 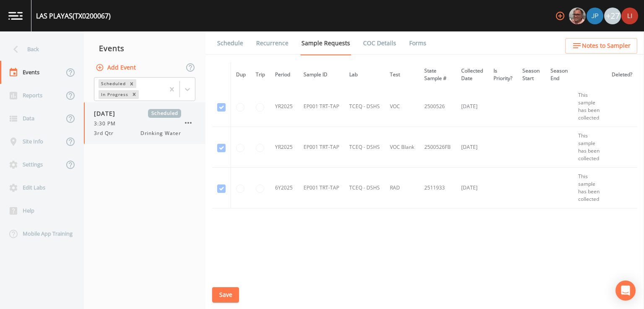 What do you see at coordinates (438, 147) in the screenshot?
I see `td: 2500526FB` at bounding box center [438, 147].